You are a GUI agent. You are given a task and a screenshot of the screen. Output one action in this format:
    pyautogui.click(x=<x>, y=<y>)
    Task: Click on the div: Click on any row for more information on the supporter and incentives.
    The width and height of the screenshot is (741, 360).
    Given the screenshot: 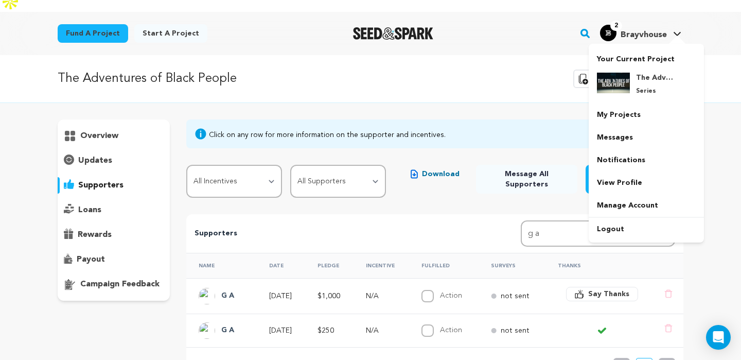 What is the action you would take?
    pyautogui.click(x=327, y=135)
    